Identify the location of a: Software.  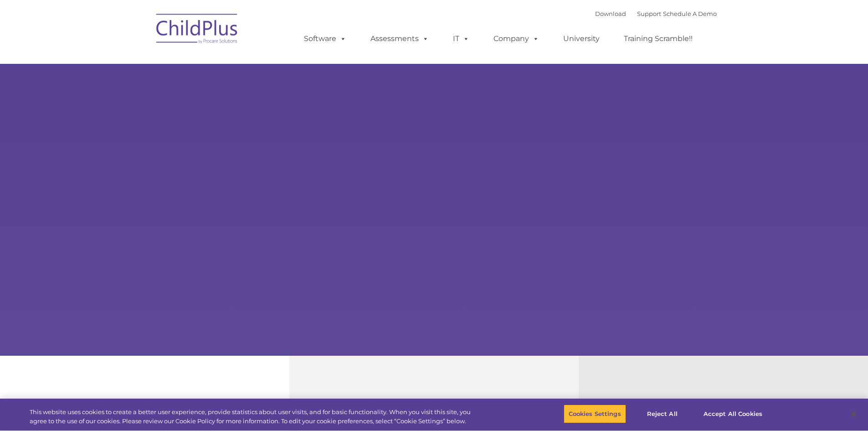
(325, 39).